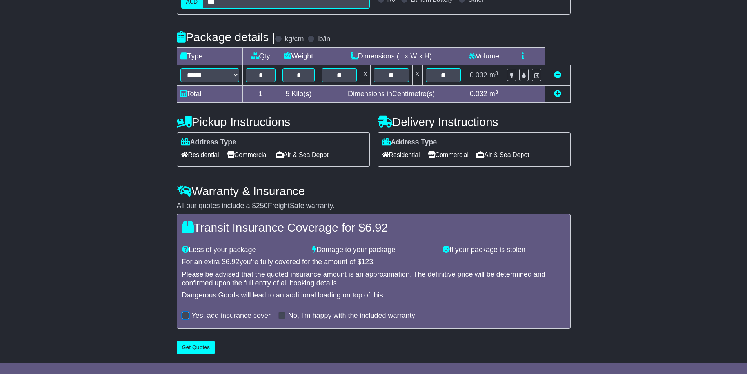 This screenshot has width=747, height=374. Describe the element at coordinates (374, 279) in the screenshot. I see `div: Please be advised that the quoted insurance amount is an approximation. The definitive price will...` at that location.